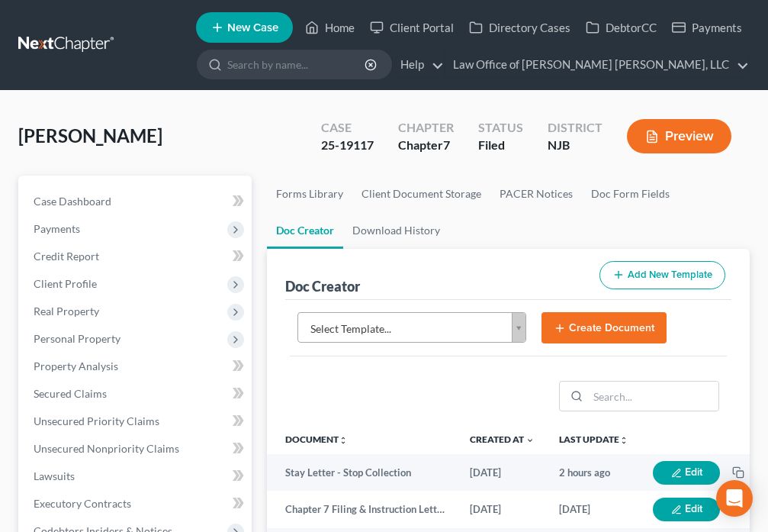 The height and width of the screenshot is (532, 768). I want to click on a: Select Template..., so click(412, 327).